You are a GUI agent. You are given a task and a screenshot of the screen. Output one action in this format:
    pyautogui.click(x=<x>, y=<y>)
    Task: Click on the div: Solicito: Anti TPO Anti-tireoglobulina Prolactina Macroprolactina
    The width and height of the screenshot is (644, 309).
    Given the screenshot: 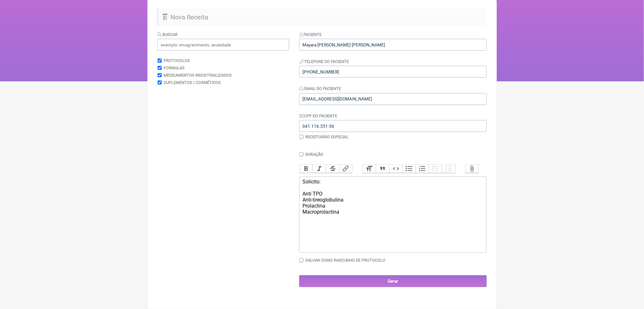 What is the action you would take?
    pyautogui.click(x=393, y=200)
    